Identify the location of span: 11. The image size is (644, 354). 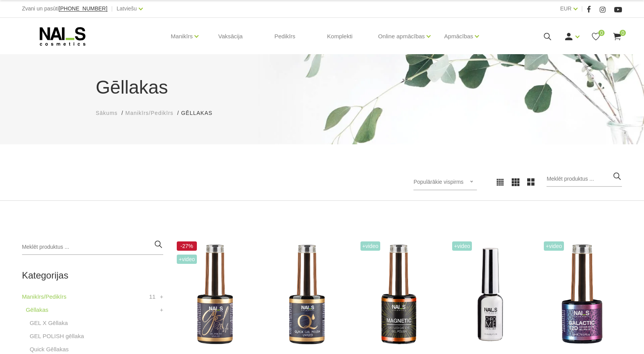
(152, 297).